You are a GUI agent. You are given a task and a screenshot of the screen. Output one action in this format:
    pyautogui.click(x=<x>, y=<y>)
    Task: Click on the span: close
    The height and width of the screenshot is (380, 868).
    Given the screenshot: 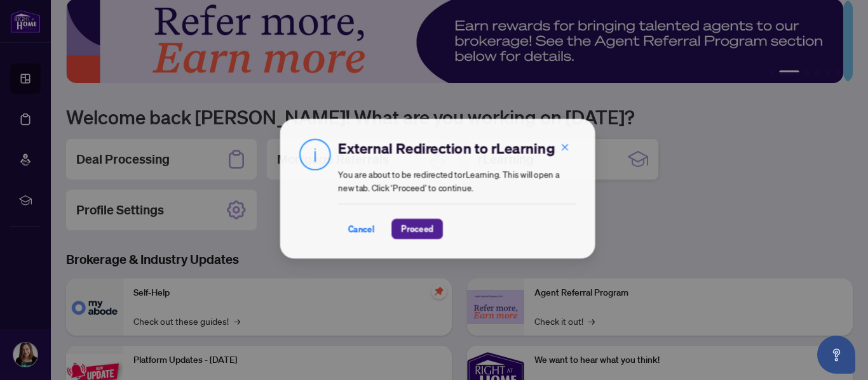 What is the action you would take?
    pyautogui.click(x=567, y=146)
    